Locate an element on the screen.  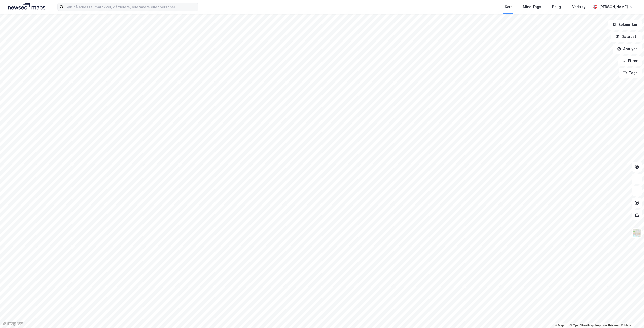
a: Improve this map is located at coordinates (607, 326).